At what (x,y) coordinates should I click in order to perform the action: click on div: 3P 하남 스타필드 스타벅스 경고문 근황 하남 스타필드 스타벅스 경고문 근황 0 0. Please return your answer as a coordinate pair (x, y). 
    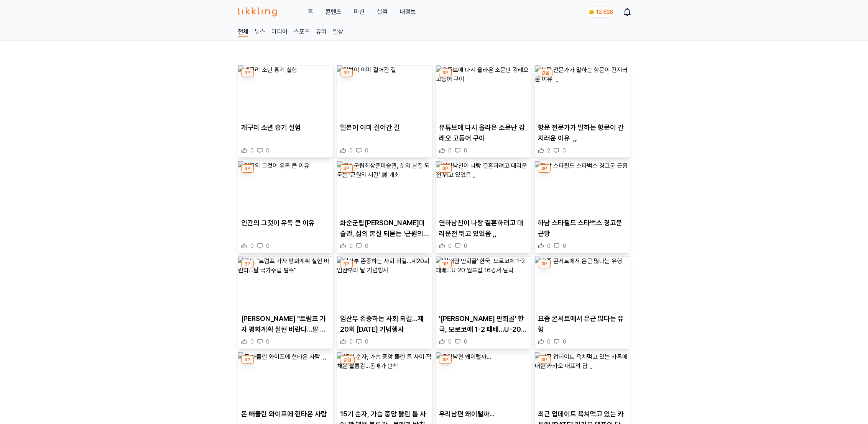
    Looking at the image, I should click on (582, 208).